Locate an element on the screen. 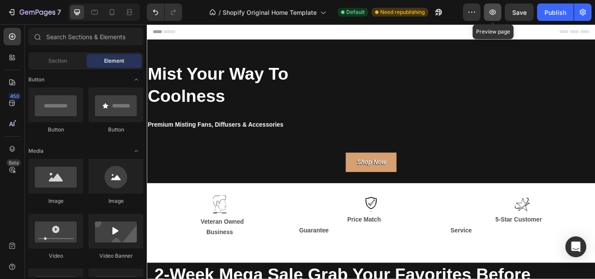  span: Need republishing is located at coordinates (402, 12).